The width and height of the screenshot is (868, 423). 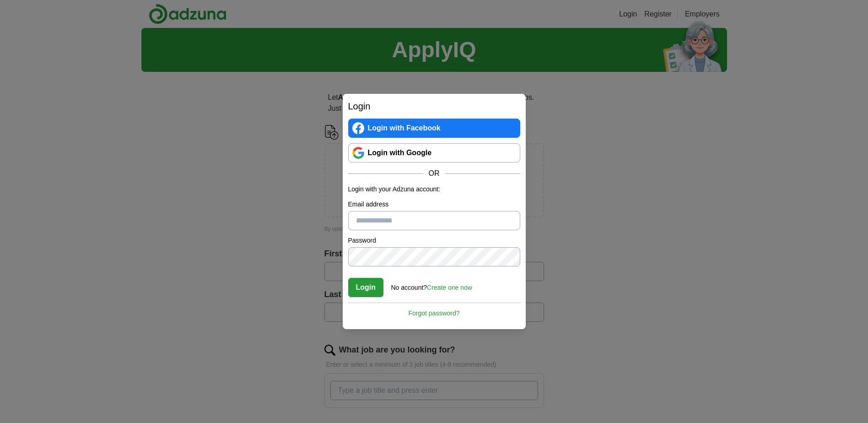 I want to click on a: Login with Google, so click(x=435, y=153).